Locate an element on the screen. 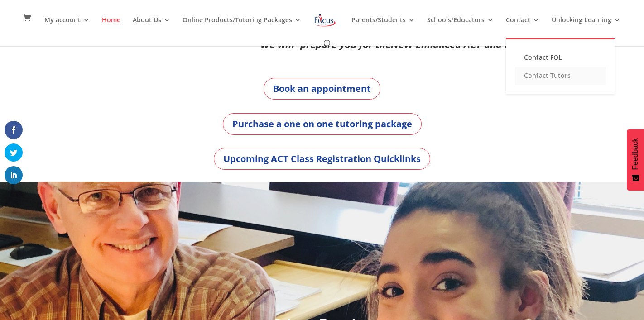 This screenshot has height=320, width=644. a: Upcoming ACT Class Registration Quicklinks is located at coordinates (322, 159).